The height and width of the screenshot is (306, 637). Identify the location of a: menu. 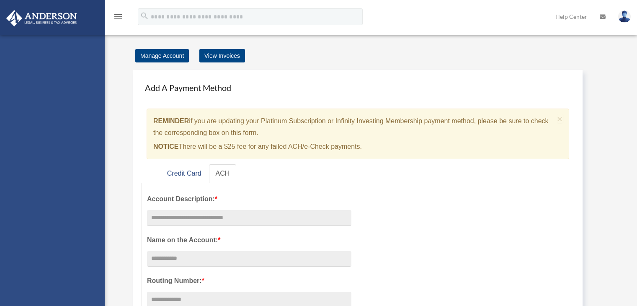
(118, 18).